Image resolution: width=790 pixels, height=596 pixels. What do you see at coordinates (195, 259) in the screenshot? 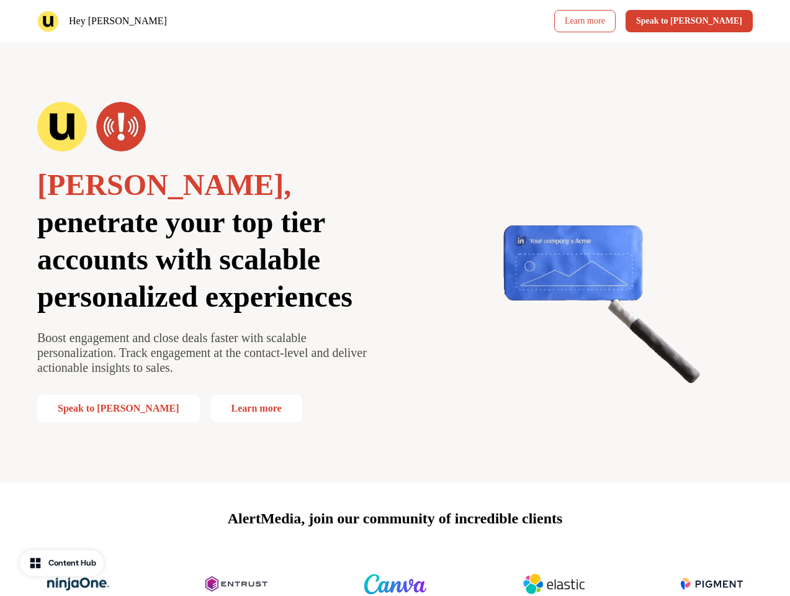
I see `span: penetrate your top tier accounts with scalable personalized experiences` at bounding box center [195, 259].